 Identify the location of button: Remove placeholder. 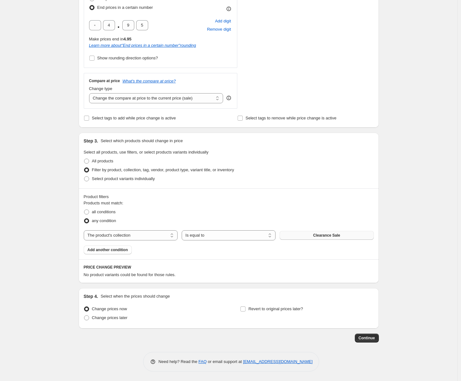
(219, 29).